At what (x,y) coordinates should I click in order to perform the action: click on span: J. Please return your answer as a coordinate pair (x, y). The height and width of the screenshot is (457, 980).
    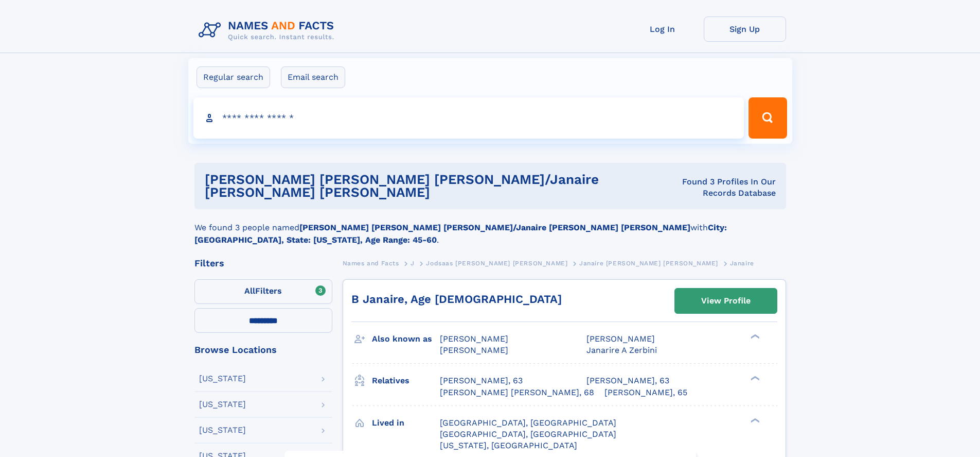
    Looking at the image, I should click on (413, 263).